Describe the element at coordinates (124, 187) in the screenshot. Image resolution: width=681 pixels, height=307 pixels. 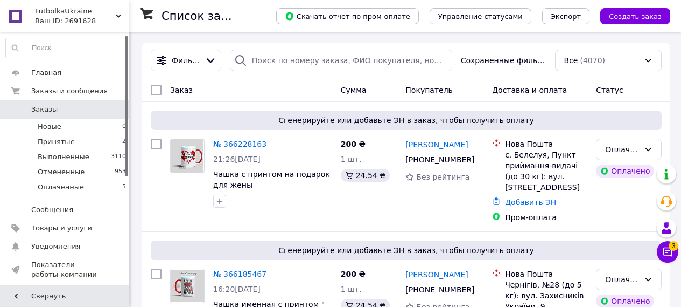
I see `span: 5` at that location.